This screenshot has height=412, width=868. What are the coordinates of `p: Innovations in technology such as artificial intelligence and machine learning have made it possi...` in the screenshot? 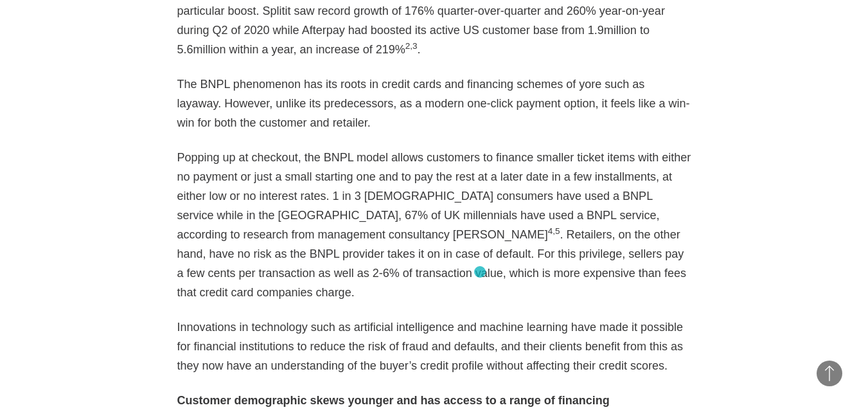 It's located at (434, 346).